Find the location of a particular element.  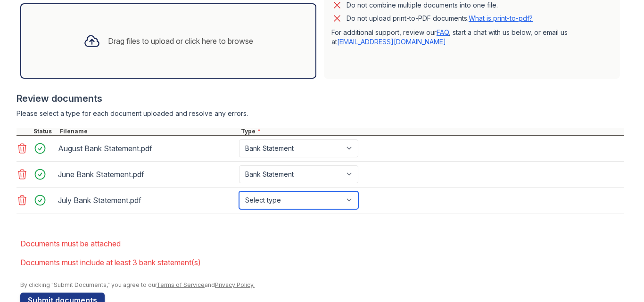

a: Privacy Policy. is located at coordinates (235, 285).